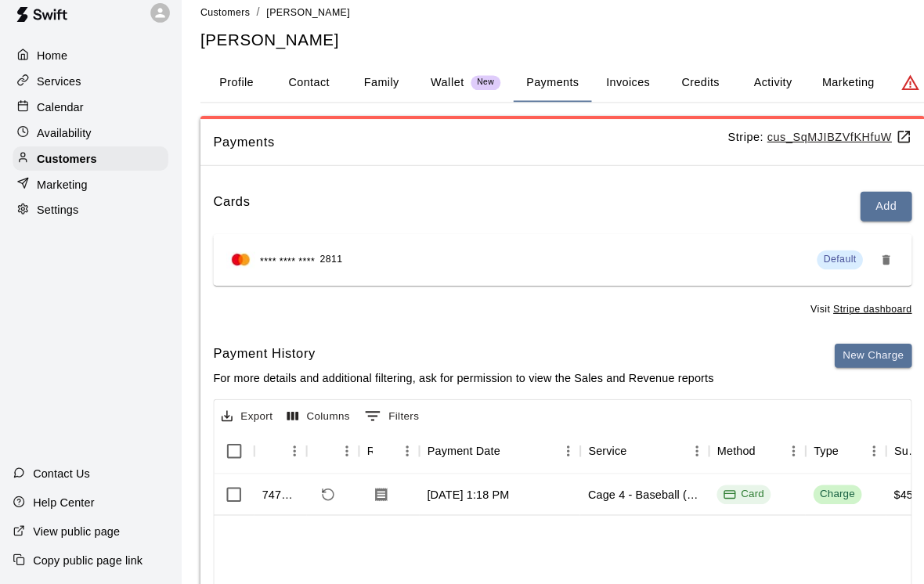  What do you see at coordinates (797, 149) in the screenshot?
I see `p: Stripe:` at bounding box center [797, 149].